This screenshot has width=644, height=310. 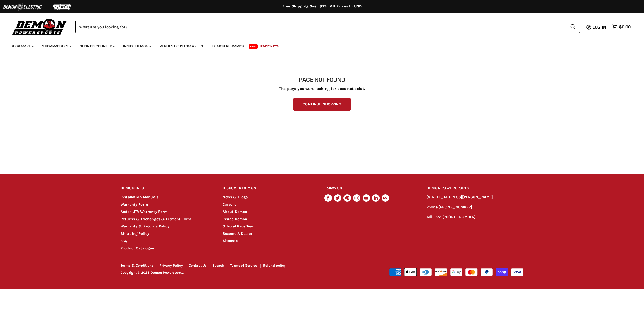 I want to click on a: Log in, so click(x=599, y=27).